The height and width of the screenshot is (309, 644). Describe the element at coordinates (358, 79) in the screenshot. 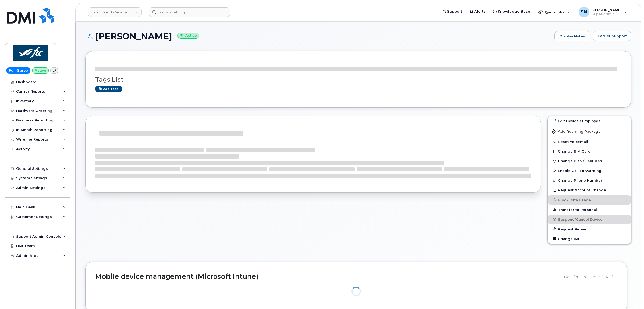

I see `h3: Tags List` at that location.